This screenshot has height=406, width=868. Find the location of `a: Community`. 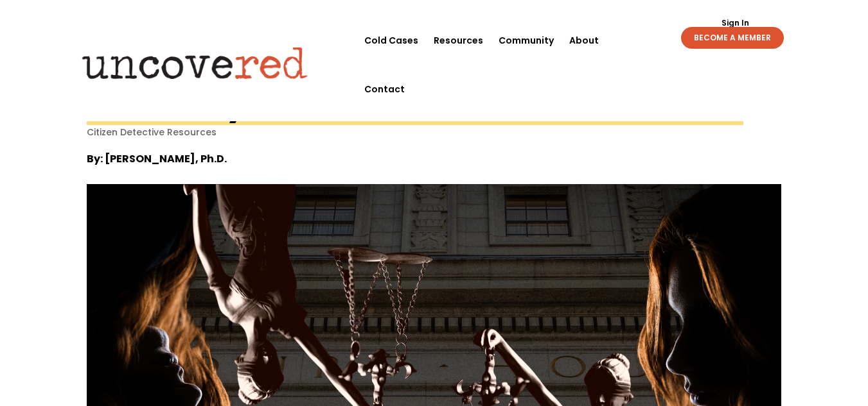

a: Community is located at coordinates (526, 41).